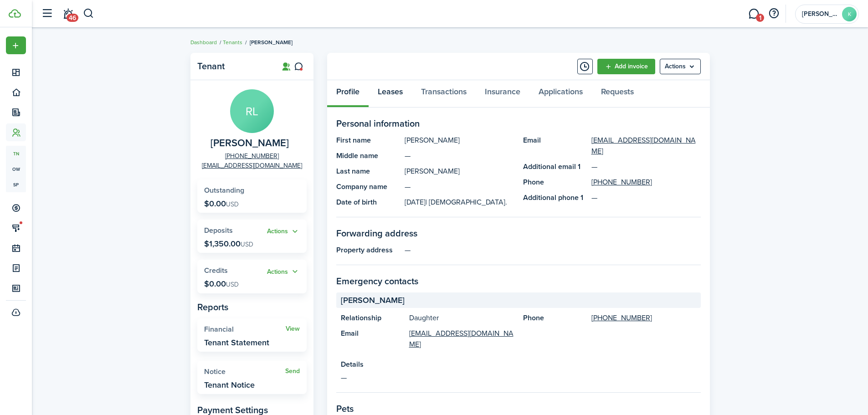  Describe the element at coordinates (760, 18) in the screenshot. I see `span: 1` at that location.